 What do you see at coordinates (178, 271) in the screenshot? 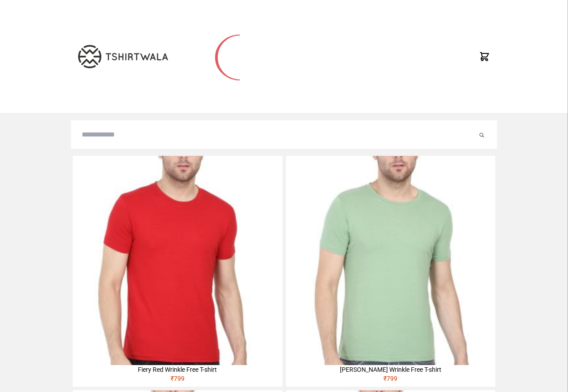
I see `a: Fiery Red Wrinkle Free T-shirt₹799` at bounding box center [178, 271].